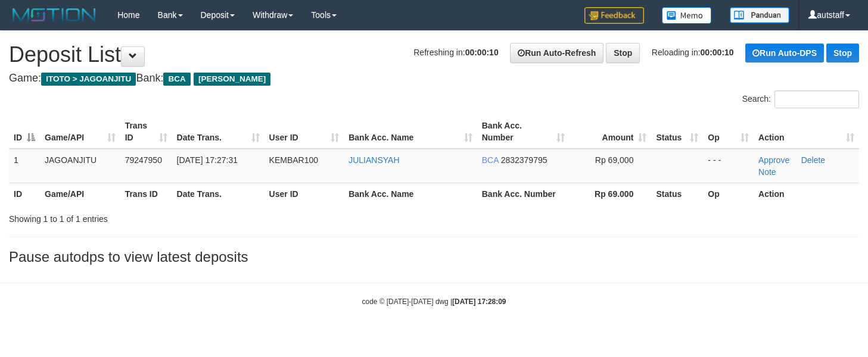  Describe the element at coordinates (523, 132) in the screenshot. I see `th: Bank Acc. Number: activate to sort column ascending` at that location.